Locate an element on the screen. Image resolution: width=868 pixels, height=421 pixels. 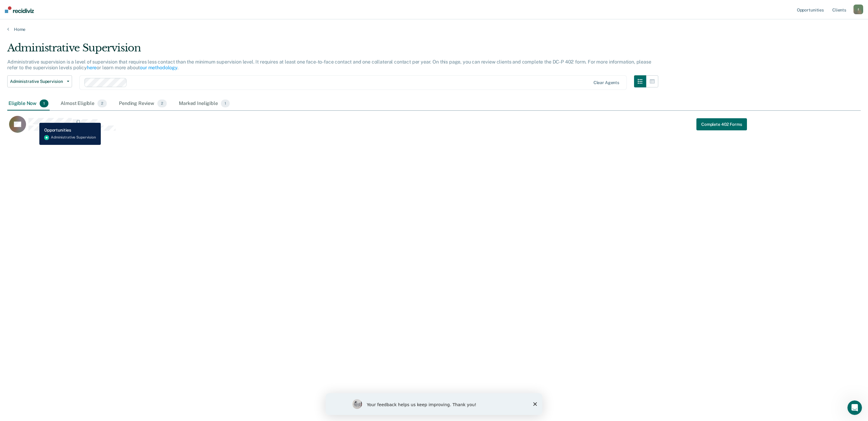
div: Your feedback helps us keep improving. Thank you! is located at coordinates (111, 12).